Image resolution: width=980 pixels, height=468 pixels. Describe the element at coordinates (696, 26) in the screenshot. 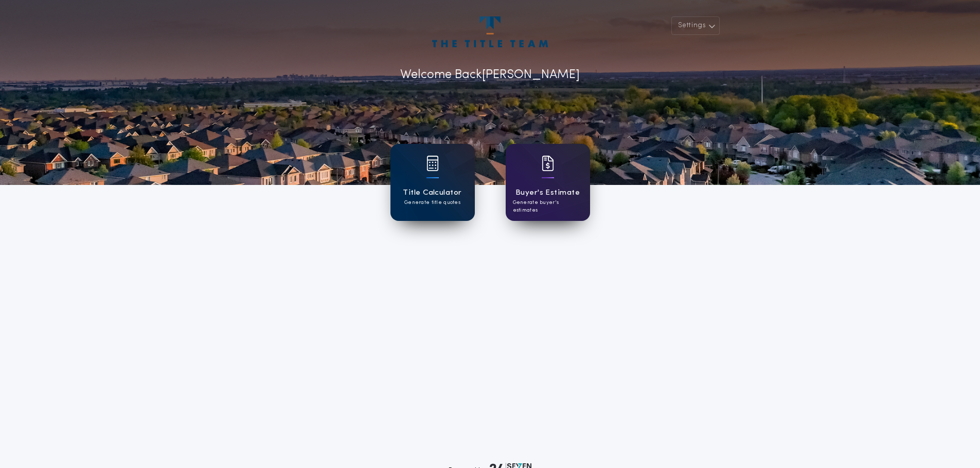

I see `button: Settings` at that location.